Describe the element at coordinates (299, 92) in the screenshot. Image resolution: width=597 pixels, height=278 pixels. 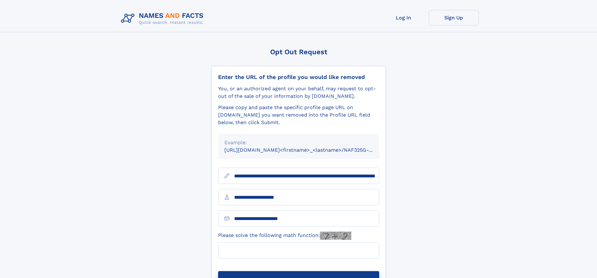
I see `div: You, or an authorized agent on your behalf, may request to opt-out of the sale of your informatio...` at that location.